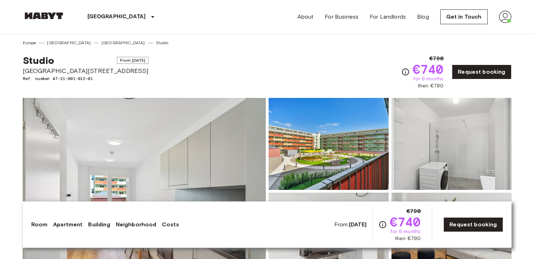  What do you see at coordinates (505, 17) in the screenshot?
I see `img: avatar` at bounding box center [505, 17].